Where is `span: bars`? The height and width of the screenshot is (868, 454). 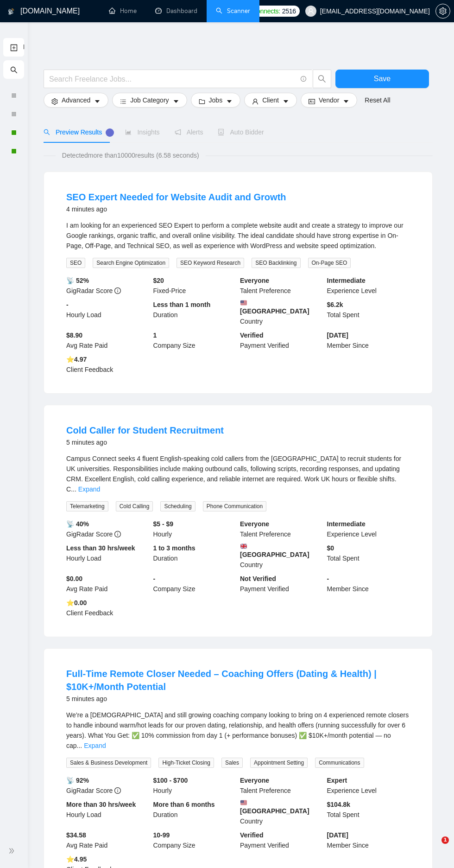 span: bars is located at coordinates (123, 101).